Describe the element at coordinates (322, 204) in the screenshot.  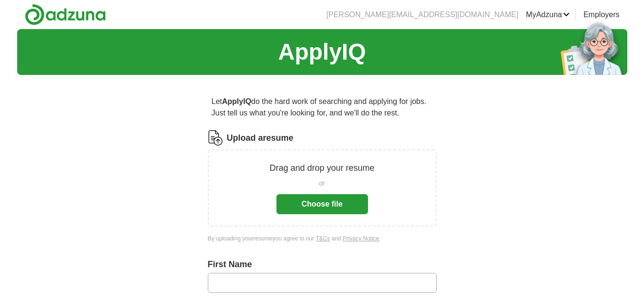
I see `button: Choose file` at that location.